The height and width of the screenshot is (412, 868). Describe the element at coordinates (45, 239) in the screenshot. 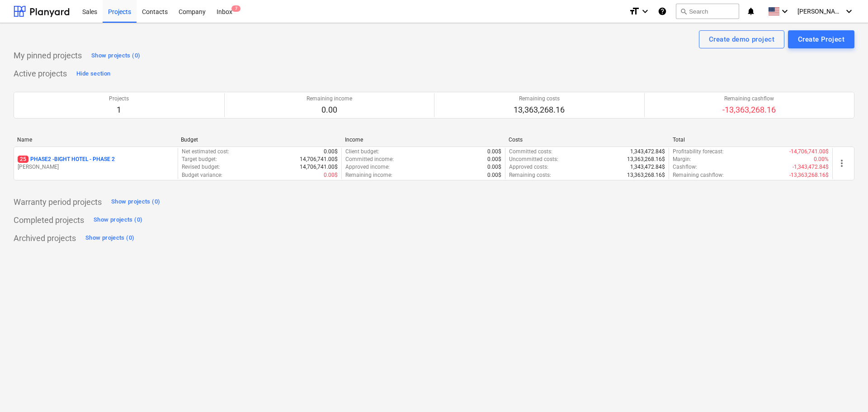

I see `p: Archived projects` at that location.